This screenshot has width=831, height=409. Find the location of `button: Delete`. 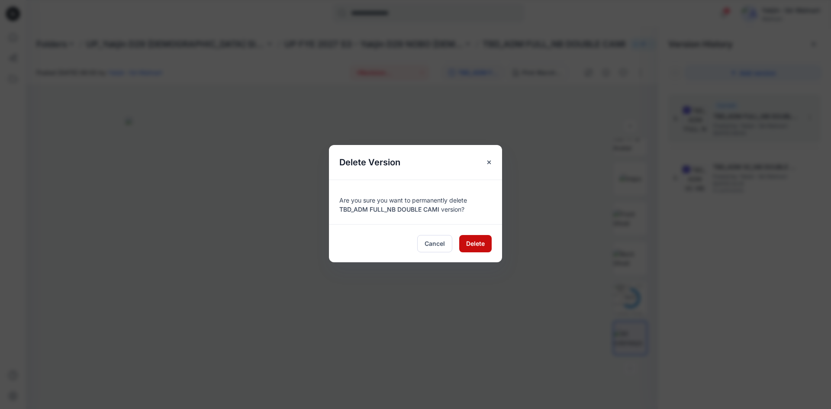

button: Delete is located at coordinates (475, 244).